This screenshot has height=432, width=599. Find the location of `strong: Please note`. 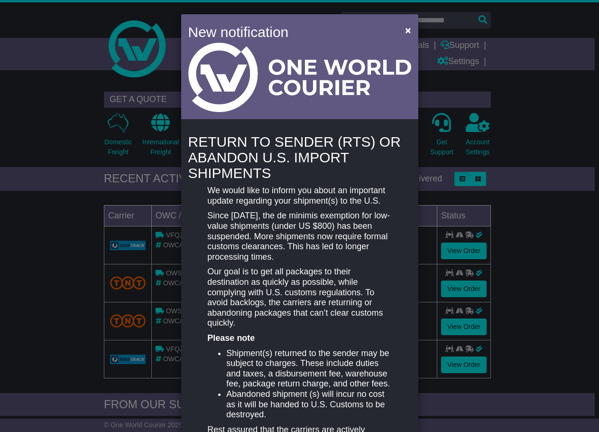

strong: Please note is located at coordinates (231, 338).